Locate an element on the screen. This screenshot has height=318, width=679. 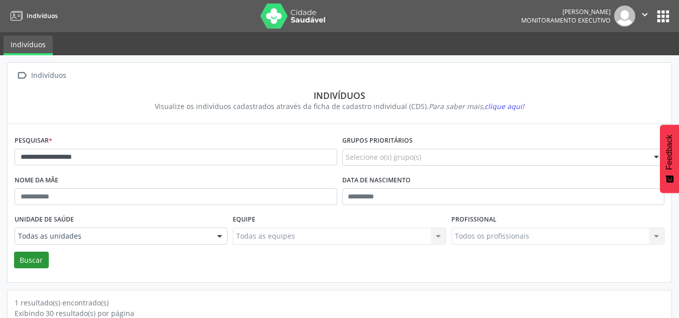
img: img is located at coordinates (625, 16).